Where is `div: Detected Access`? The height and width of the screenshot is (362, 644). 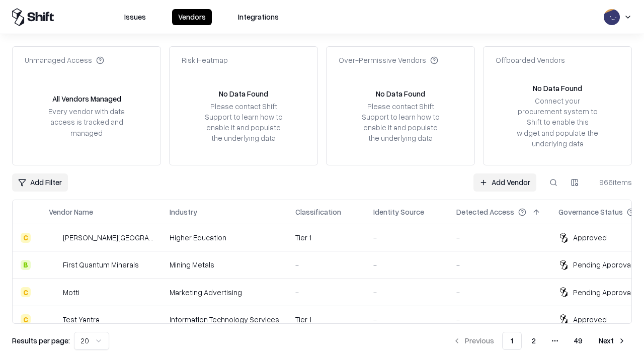 div: Detected Access is located at coordinates (485, 212).